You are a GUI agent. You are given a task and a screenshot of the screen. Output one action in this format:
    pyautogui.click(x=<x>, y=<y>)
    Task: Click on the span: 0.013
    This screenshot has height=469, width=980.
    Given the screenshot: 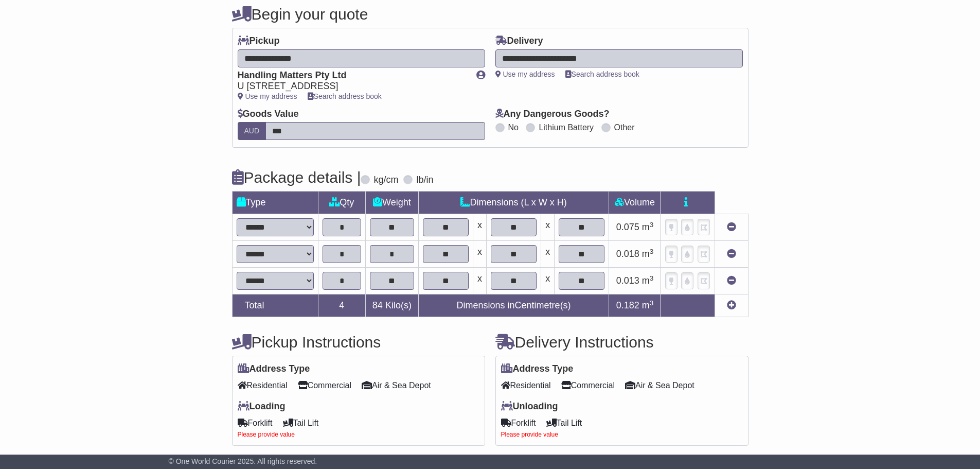 What is the action you would take?
    pyautogui.click(x=628, y=281)
    